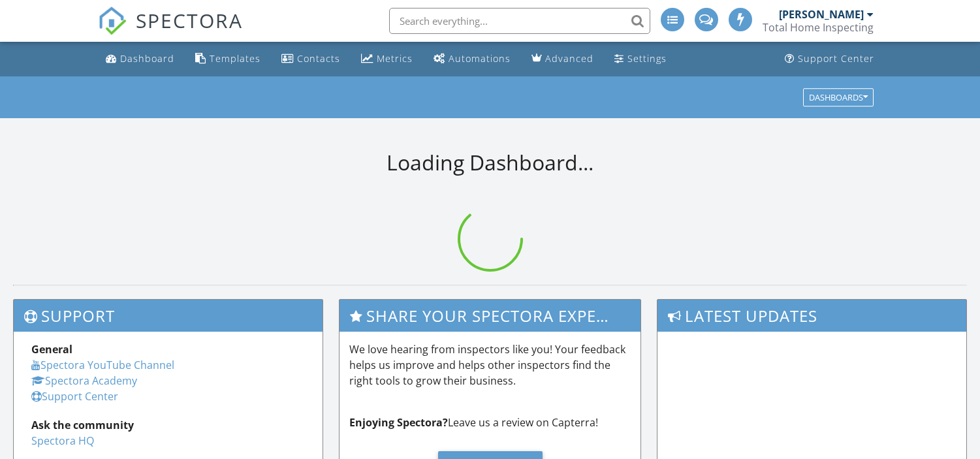 The width and height of the screenshot is (980, 459). I want to click on input: Search everything..., so click(520, 21).